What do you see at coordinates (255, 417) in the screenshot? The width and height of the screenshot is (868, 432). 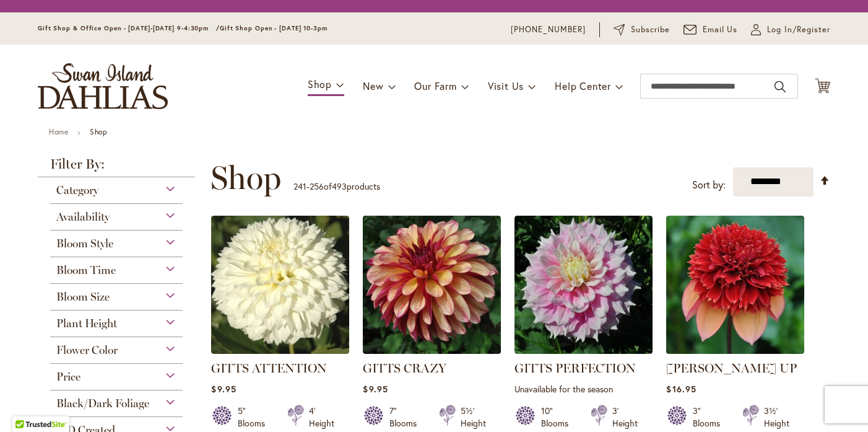 I see `div: 5" Blooms` at bounding box center [255, 417].